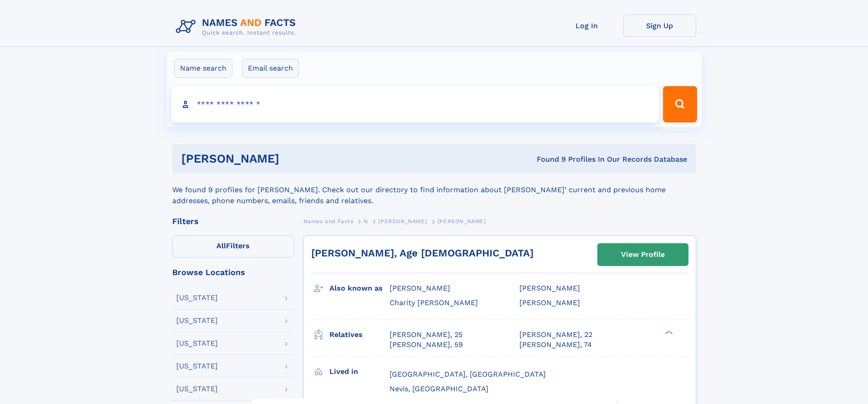 The width and height of the screenshot is (868, 404). I want to click on label: Filters, so click(233, 246).